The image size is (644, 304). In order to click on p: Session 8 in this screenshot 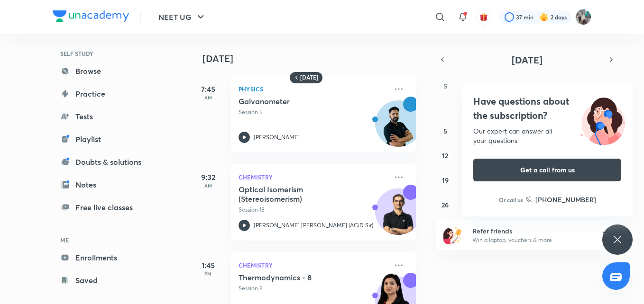, I will do `click(313, 288)`.